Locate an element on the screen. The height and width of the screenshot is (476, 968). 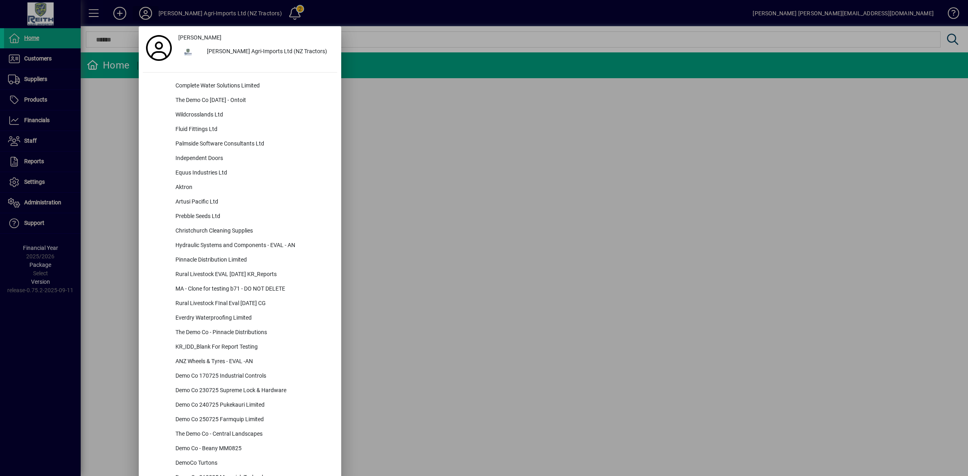
div: Hydraulic Systems and Components - EVAL - AN is located at coordinates (253, 246).